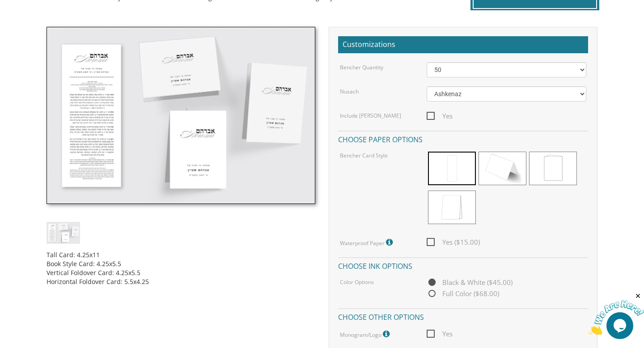 The width and height of the screenshot is (644, 348). Describe the element at coordinates (463, 316) in the screenshot. I see `h4: Choose other options` at that location.